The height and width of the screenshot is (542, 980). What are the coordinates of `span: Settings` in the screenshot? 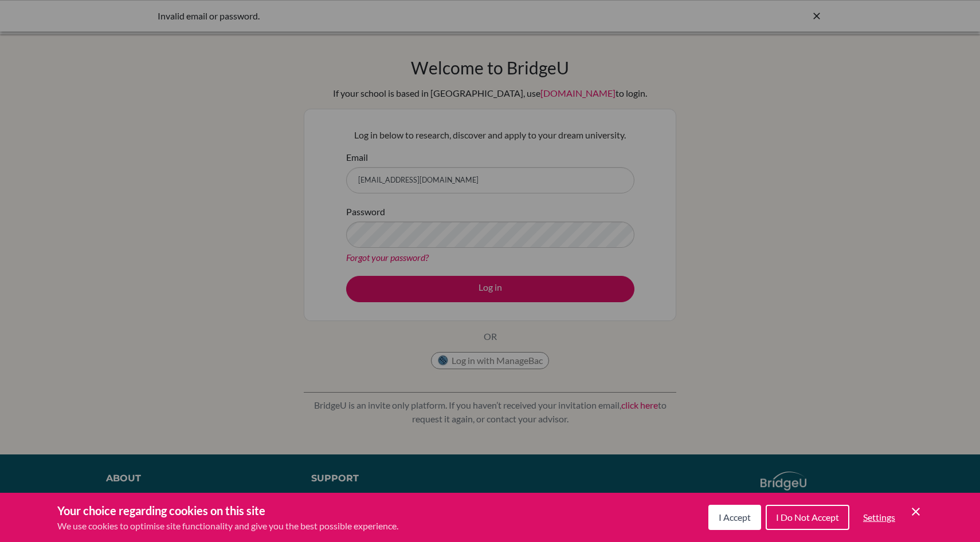 It's located at (879, 517).